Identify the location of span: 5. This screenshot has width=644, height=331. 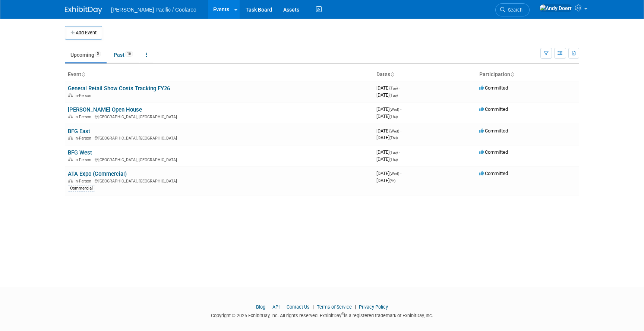
(98, 54).